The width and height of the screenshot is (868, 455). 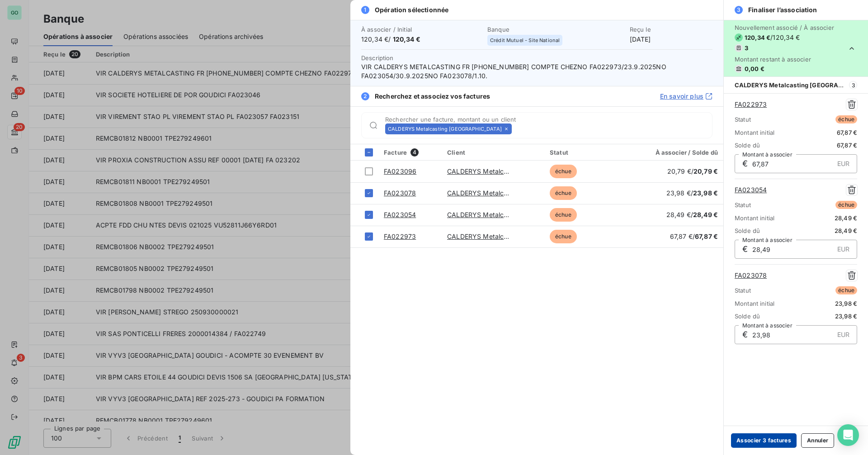 What do you see at coordinates (694, 236) in the screenshot?
I see `span: 67,87 € /` at bounding box center [694, 236].